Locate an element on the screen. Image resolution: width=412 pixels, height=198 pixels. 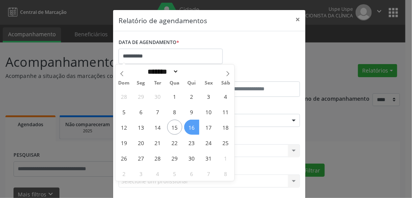
span: Outubro 19, 2025 is located at coordinates (124, 143).